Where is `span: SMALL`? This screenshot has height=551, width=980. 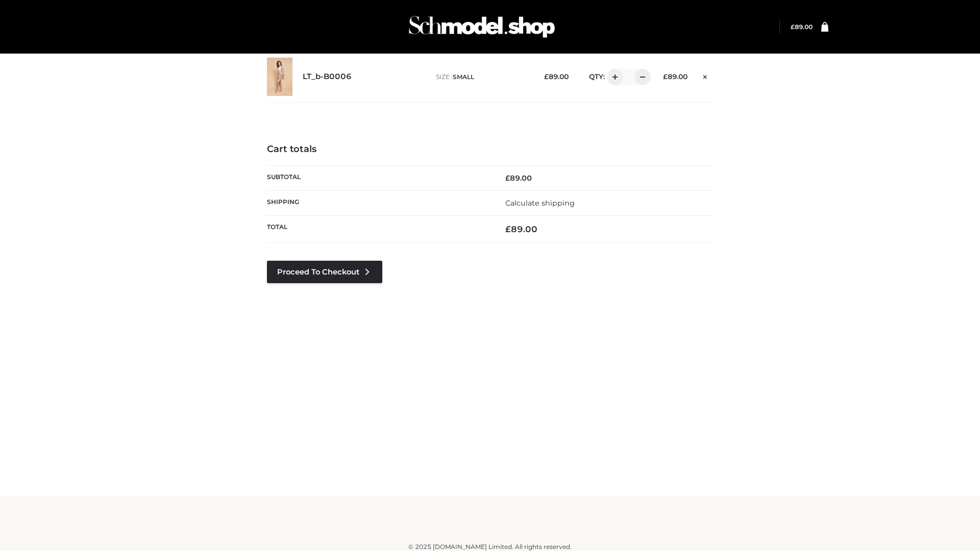 span: SMALL is located at coordinates (464, 76).